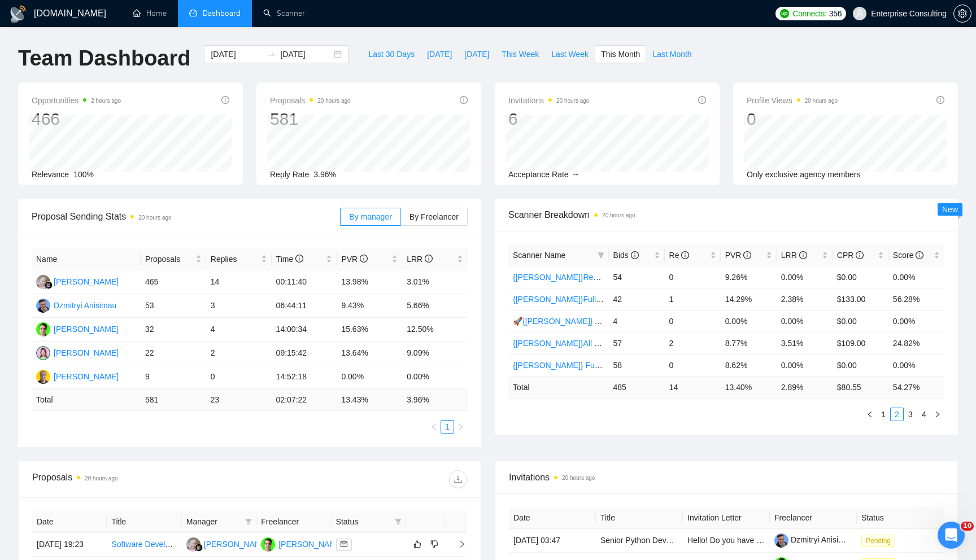  Describe the element at coordinates (938, 414) in the screenshot. I see `button: right` at that location.